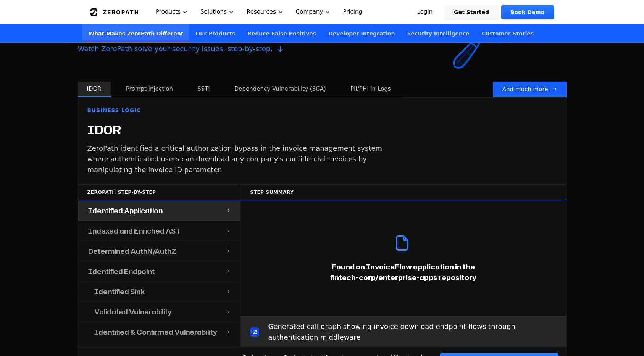 The width and height of the screenshot is (644, 356). I want to click on span: Business Logic, so click(114, 110).